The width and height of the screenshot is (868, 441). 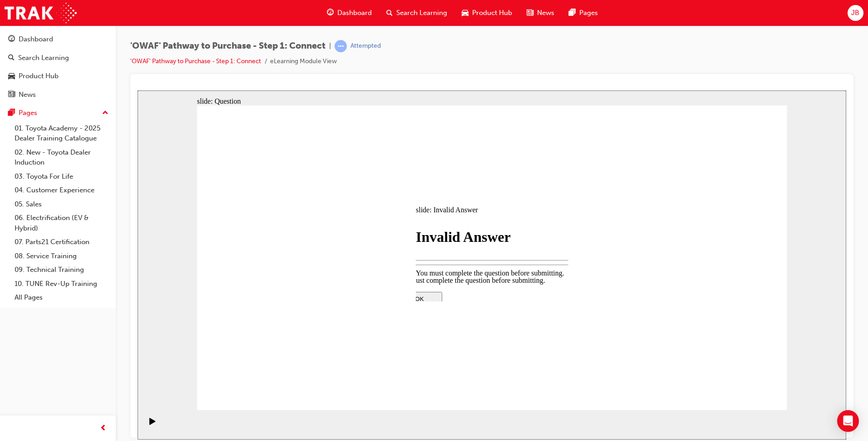 I want to click on a: 07. Parts21 Certification, so click(x=62, y=242).